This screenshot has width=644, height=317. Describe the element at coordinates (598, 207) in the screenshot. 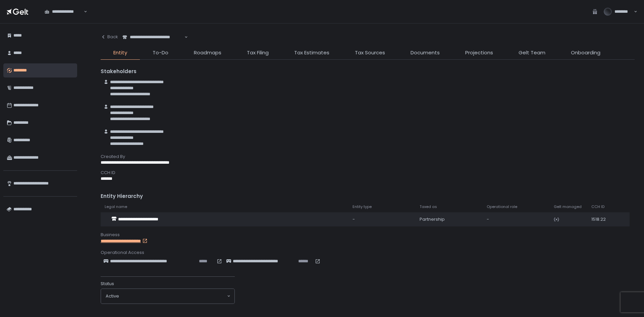

I see `span: CCH ID` at that location.